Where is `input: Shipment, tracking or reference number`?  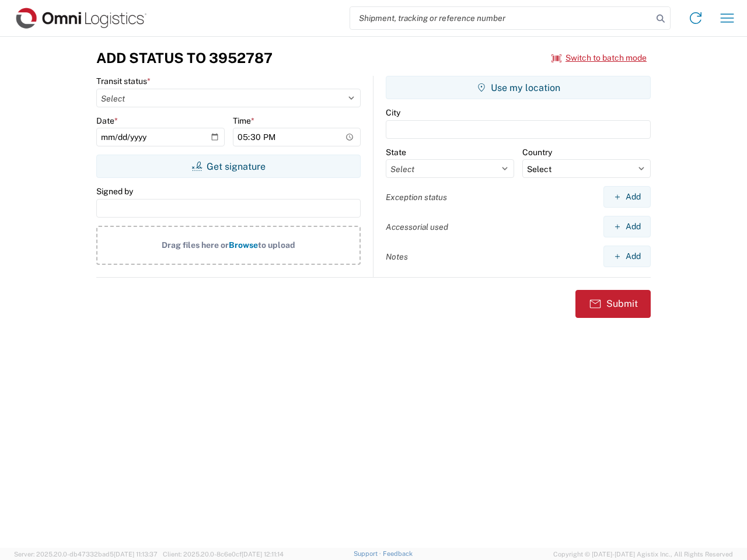
input: Shipment, tracking or reference number is located at coordinates (501, 19).